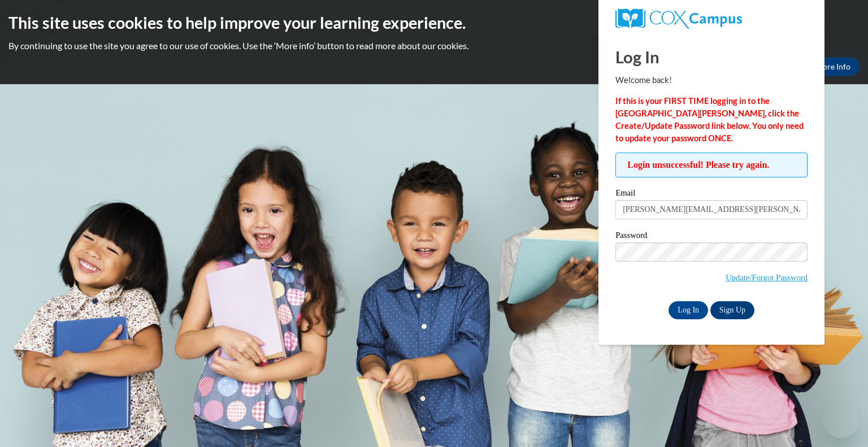 The width and height of the screenshot is (868, 447). Describe the element at coordinates (679, 19) in the screenshot. I see `img: COX Campus` at that location.